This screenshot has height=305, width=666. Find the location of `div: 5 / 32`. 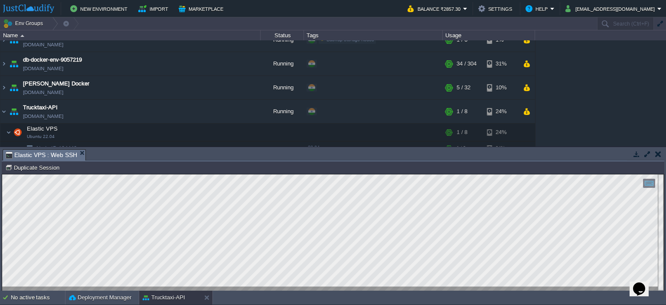

div: 5 / 32 is located at coordinates (463, 88).